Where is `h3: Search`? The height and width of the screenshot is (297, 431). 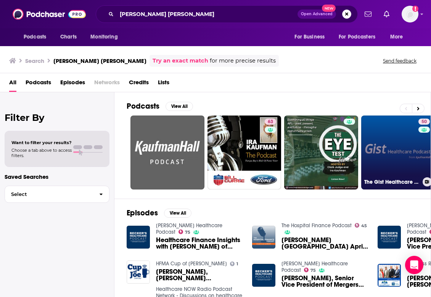
h3: Search is located at coordinates (35, 61).